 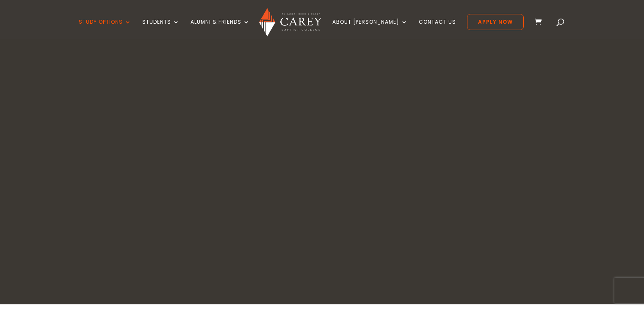 What do you see at coordinates (161, 29) in the screenshot?
I see `a: Students` at bounding box center [161, 29].